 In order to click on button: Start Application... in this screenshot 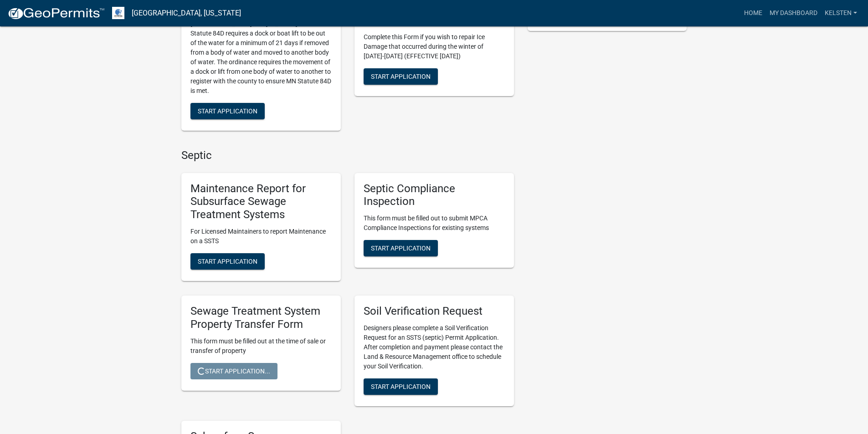, I will do `click(233, 371)`.